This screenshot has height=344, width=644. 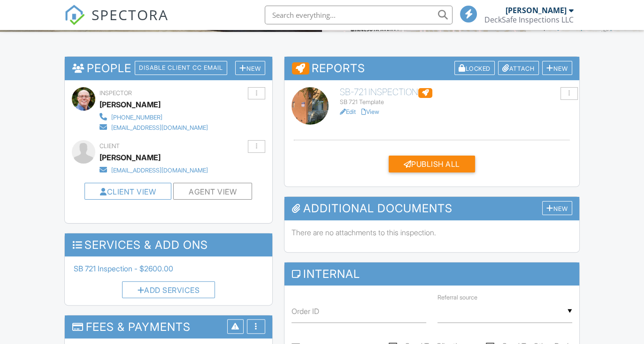 I want to click on span: SPECTORA, so click(x=130, y=14).